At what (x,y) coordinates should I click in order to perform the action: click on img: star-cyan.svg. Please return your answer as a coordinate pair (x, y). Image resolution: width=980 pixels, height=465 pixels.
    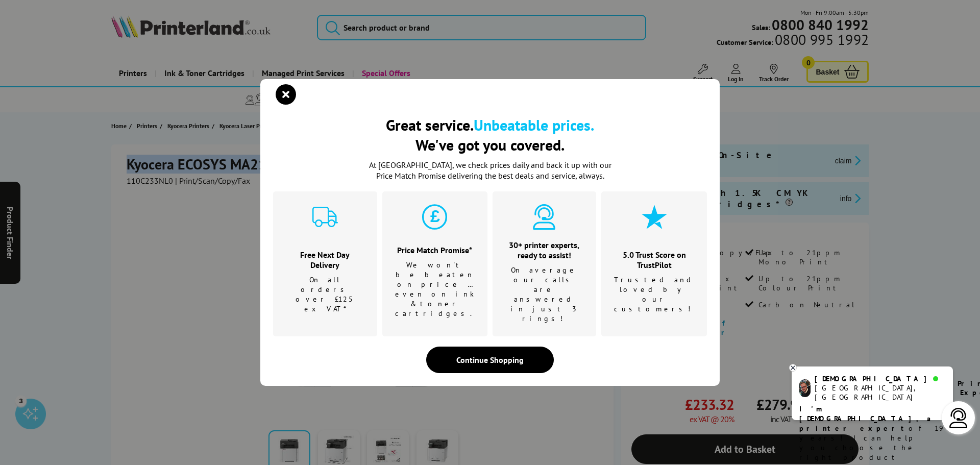
    Looking at the image, I should click on (654, 217).